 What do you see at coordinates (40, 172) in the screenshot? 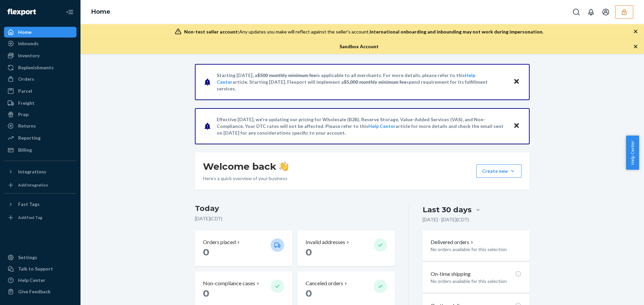
I see `button: Integrations` at bounding box center [40, 172].